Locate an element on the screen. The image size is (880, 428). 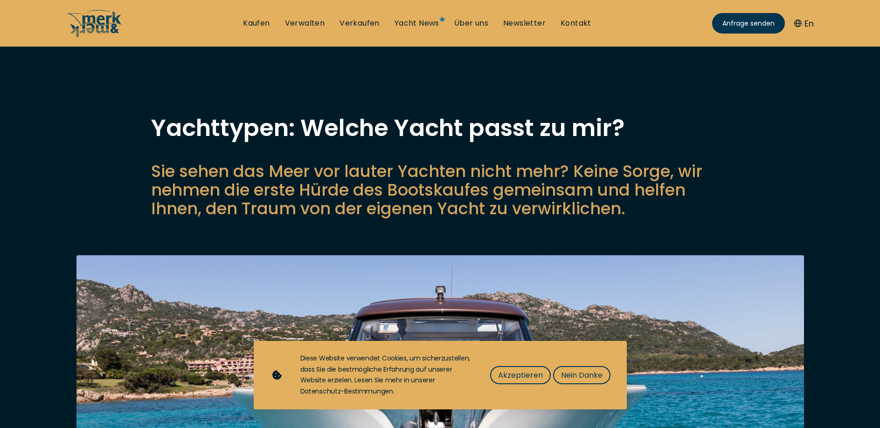
a: Anfrage senden is located at coordinates (748, 23).